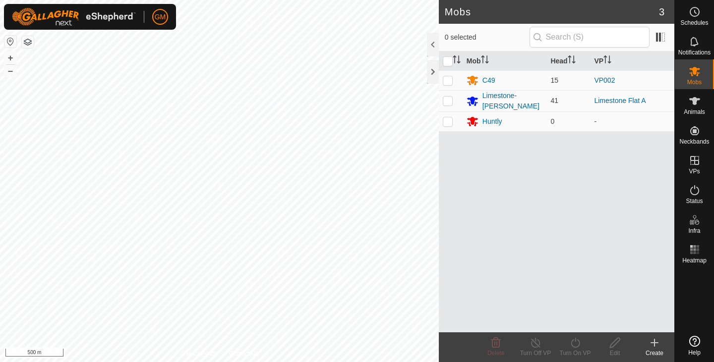 This screenshot has height=362, width=714. What do you see at coordinates (28, 42) in the screenshot?
I see `button: Map Layers` at bounding box center [28, 42].